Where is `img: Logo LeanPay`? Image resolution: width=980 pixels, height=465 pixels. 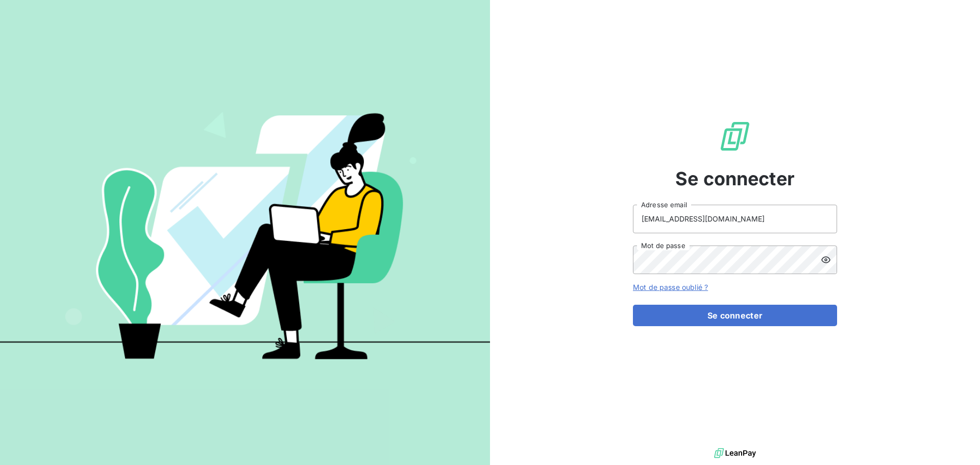 img: Logo LeanPay is located at coordinates (735, 136).